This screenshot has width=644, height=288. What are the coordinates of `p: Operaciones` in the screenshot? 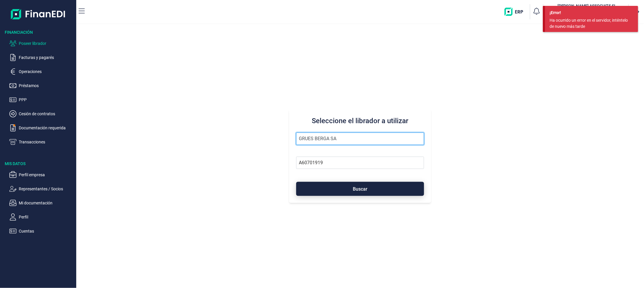 It's located at (46, 72).